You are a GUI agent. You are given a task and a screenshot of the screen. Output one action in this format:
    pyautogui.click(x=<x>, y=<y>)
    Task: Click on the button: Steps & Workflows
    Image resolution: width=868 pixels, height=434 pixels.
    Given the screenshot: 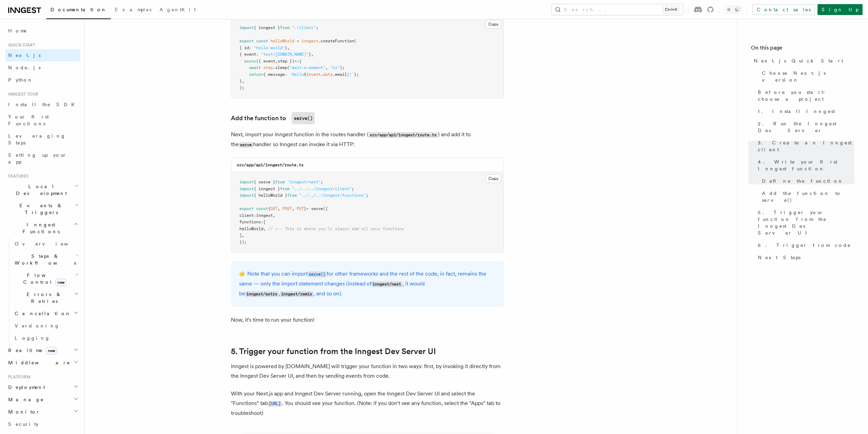 What is the action you would take?
    pyautogui.click(x=46, y=259)
    